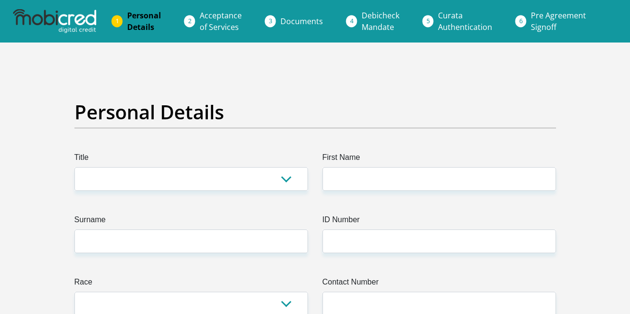 The height and width of the screenshot is (314, 630). What do you see at coordinates (439, 241) in the screenshot?
I see `input: ID Number` at bounding box center [439, 241].